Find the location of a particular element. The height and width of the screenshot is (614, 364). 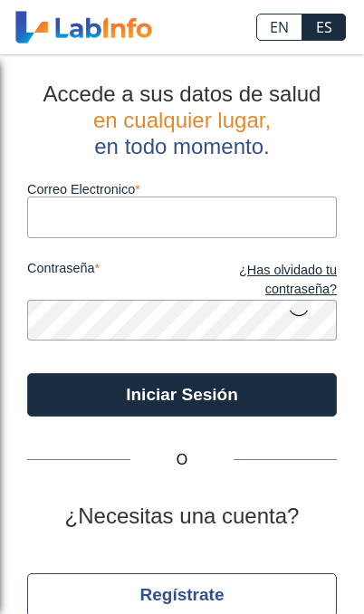

span: en cualquier lugar, is located at coordinates (182, 119).